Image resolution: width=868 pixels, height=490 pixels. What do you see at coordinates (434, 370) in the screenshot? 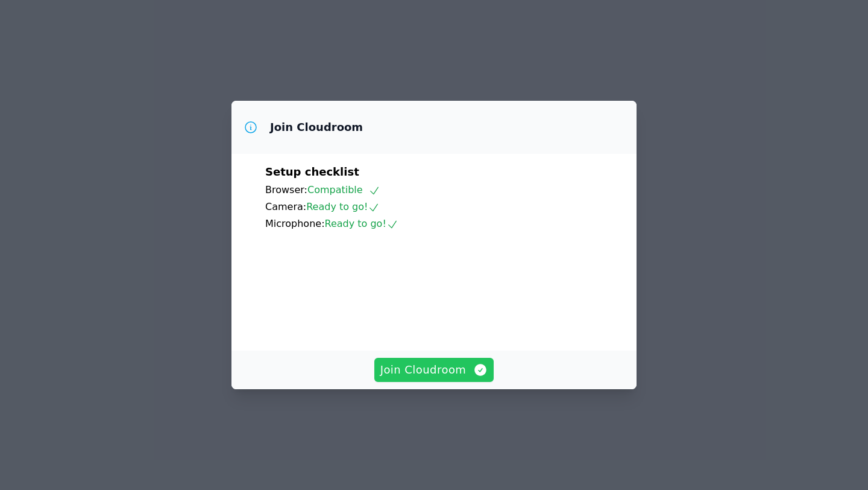
I see `span: Join Cloudroom` at bounding box center [434, 370].